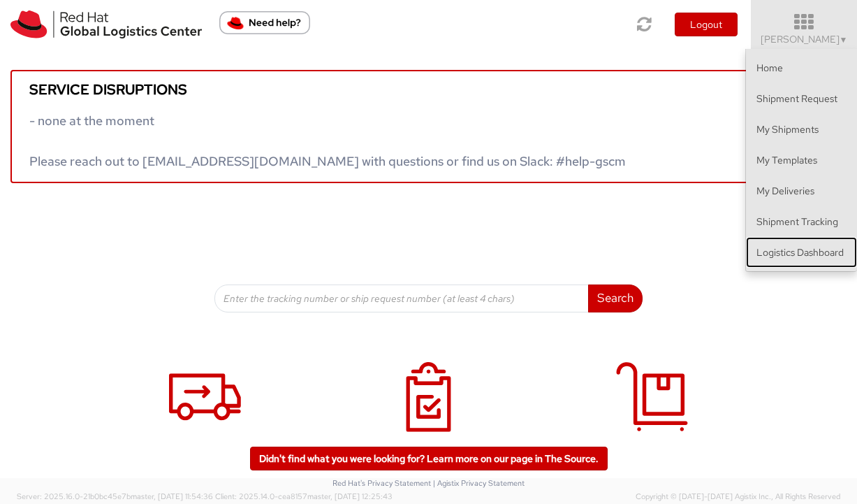 The image size is (857, 504). What do you see at coordinates (801, 160) in the screenshot?
I see `a: My Templates` at bounding box center [801, 160].